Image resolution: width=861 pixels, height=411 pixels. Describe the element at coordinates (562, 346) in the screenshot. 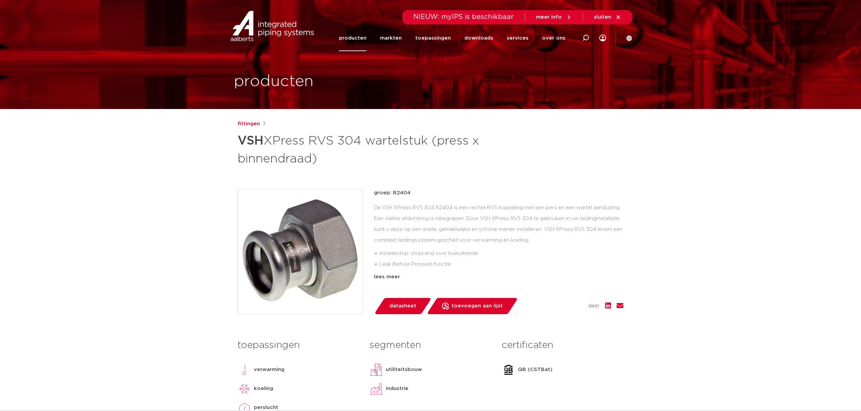

I see `h3: certificaten` at that location.